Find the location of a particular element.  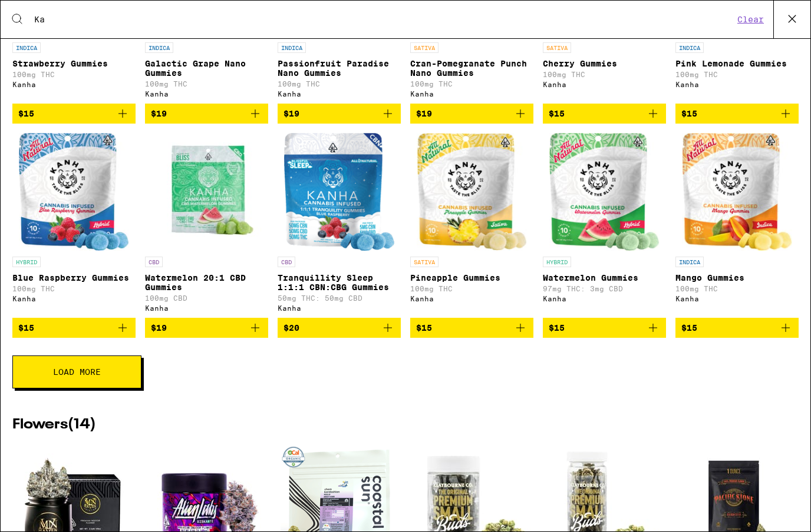

a: Open page for Pineapple Gummies from Kanha is located at coordinates (472, 225).